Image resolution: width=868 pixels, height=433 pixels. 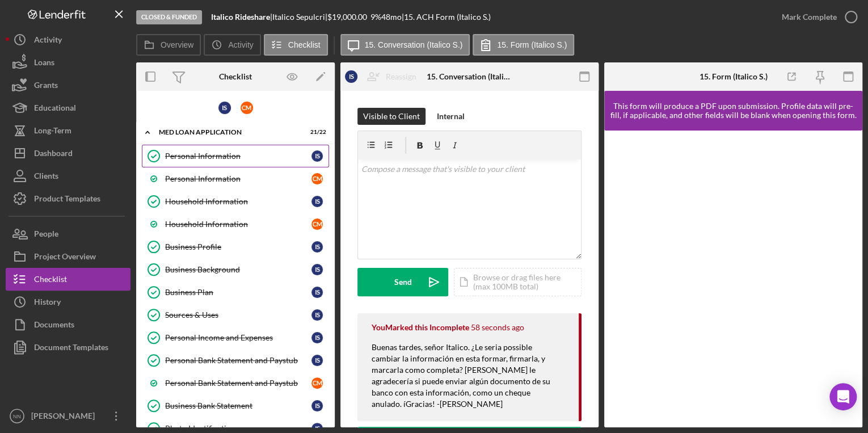 I want to click on text: NN, so click(x=17, y=416).